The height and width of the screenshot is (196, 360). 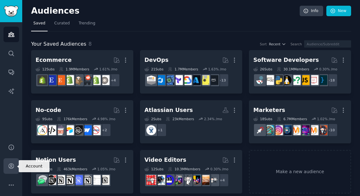 What do you see at coordinates (82, 122) in the screenshot?
I see `a: No-code9Subs176kMembers4.98% /mo+2nocodewebflowNoCodeSaaSAirtablenocodelowcodeNoCodeMovementAdalo` at bounding box center [82, 122].